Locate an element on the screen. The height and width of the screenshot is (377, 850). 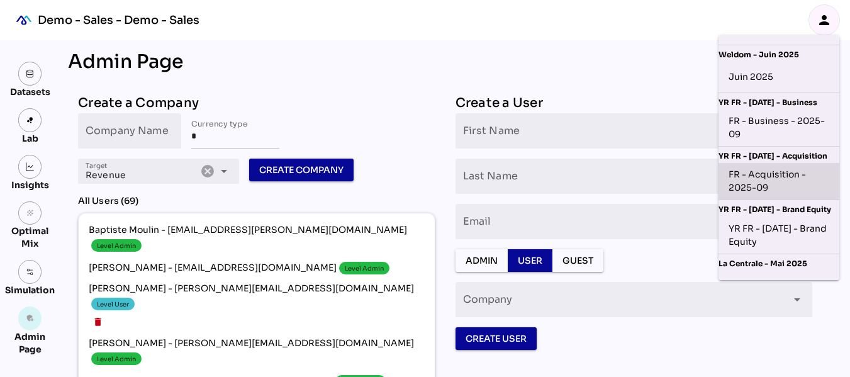
div: mediaROI is located at coordinates (24, 20).